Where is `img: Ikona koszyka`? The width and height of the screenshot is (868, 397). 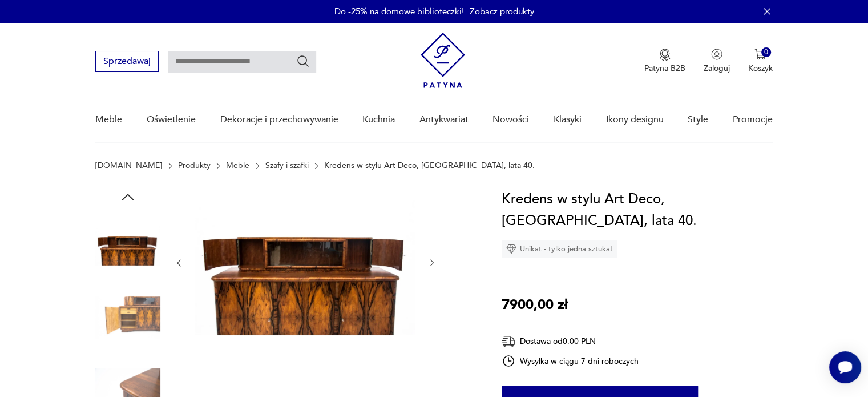
img: Ikona koszyka is located at coordinates (760, 54).